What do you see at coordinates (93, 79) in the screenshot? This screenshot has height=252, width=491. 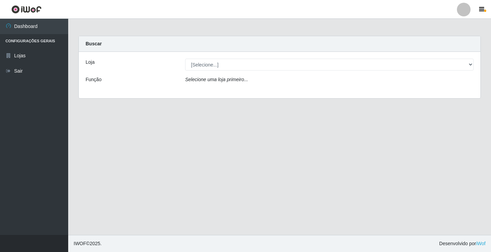 I see `label: Função` at bounding box center [93, 79].